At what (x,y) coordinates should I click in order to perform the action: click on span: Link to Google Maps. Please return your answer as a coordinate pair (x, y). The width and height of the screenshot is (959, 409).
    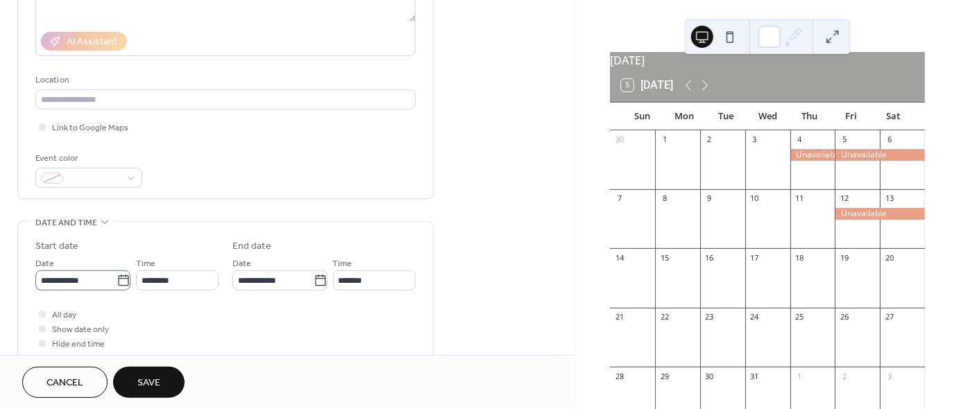
    Looking at the image, I should click on (90, 128).